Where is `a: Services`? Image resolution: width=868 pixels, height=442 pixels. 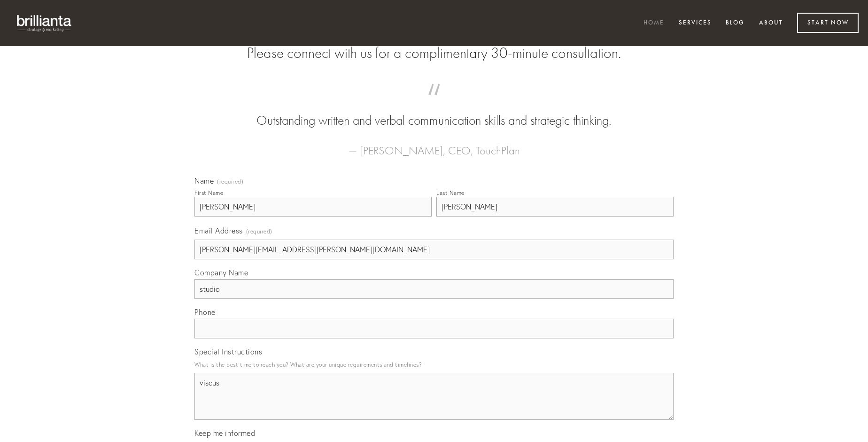 a: Services is located at coordinates (696, 23).